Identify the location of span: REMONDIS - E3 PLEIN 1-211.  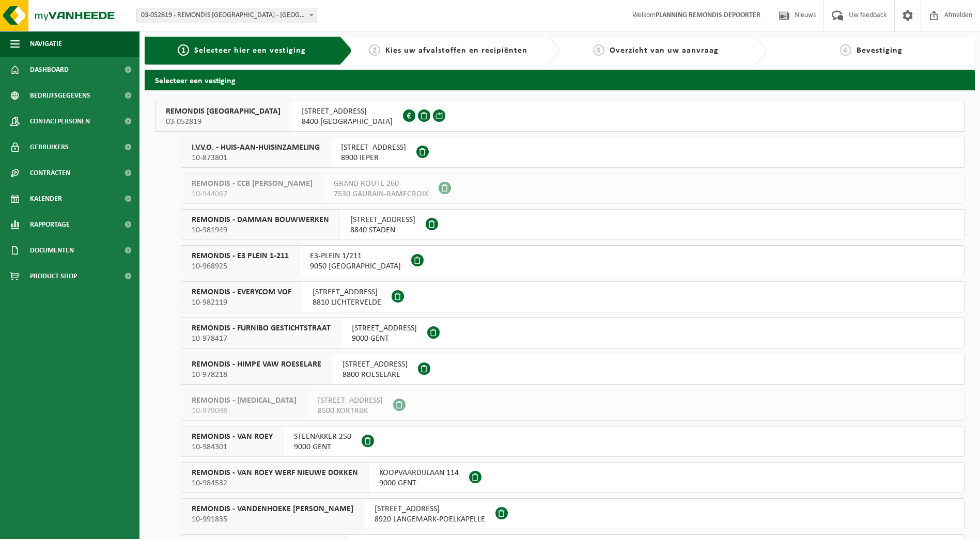
(240, 256).